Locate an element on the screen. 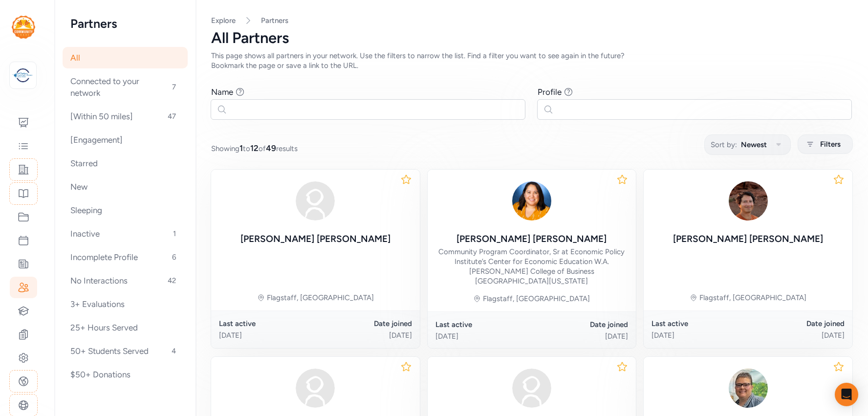  div: Name is located at coordinates (222, 92).